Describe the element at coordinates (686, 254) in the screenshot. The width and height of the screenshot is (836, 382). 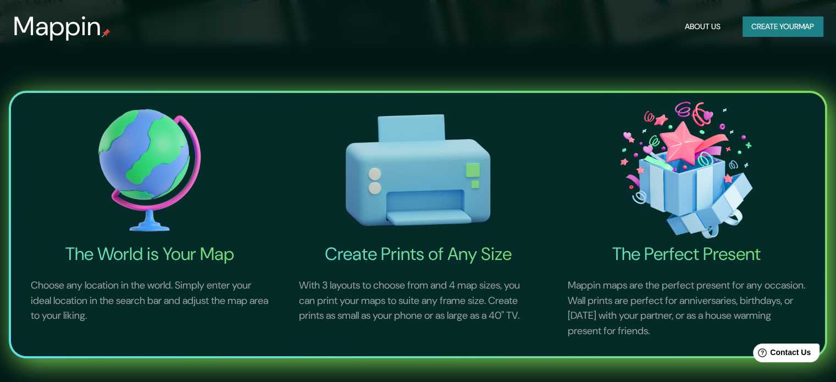
I see `h4: The Perfect Present` at that location.